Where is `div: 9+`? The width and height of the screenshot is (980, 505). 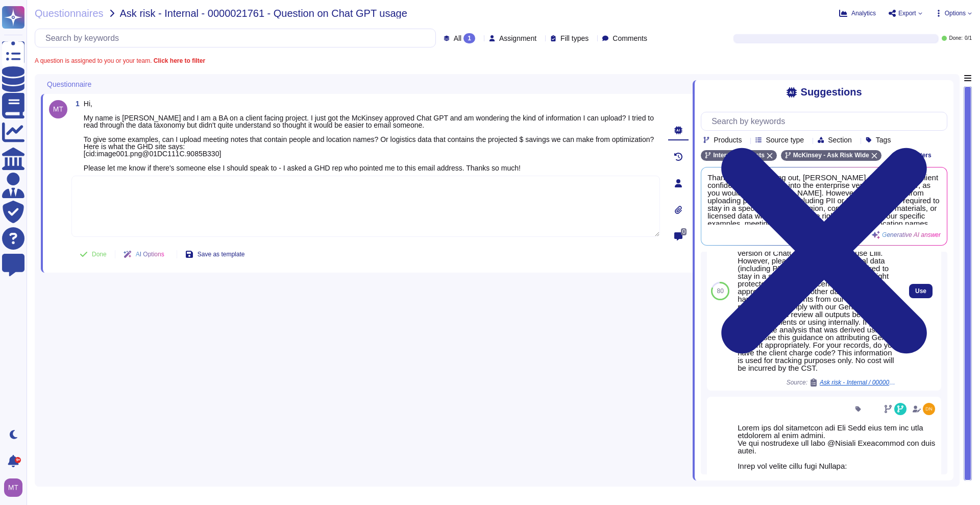 div: 9+ is located at coordinates (18, 460).